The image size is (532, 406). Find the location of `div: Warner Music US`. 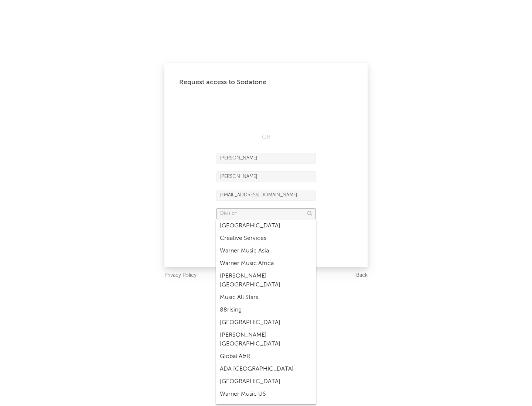

div: Warner Music US is located at coordinates (266, 394).